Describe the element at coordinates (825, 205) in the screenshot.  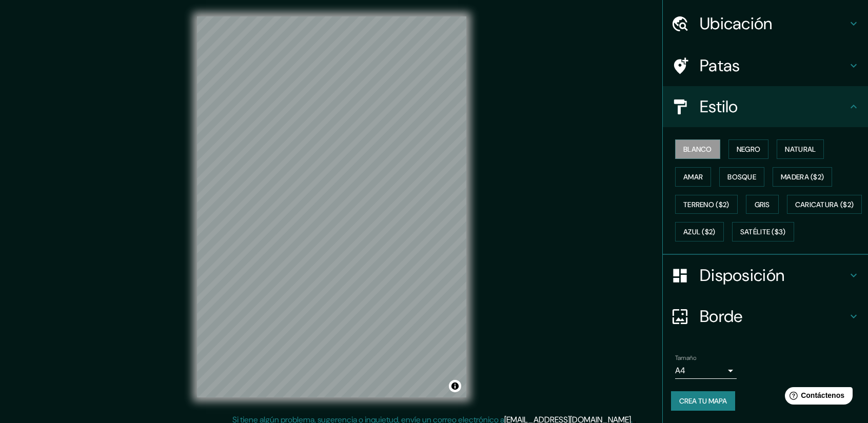
I see `button: Caricatura ($2)` at that location.